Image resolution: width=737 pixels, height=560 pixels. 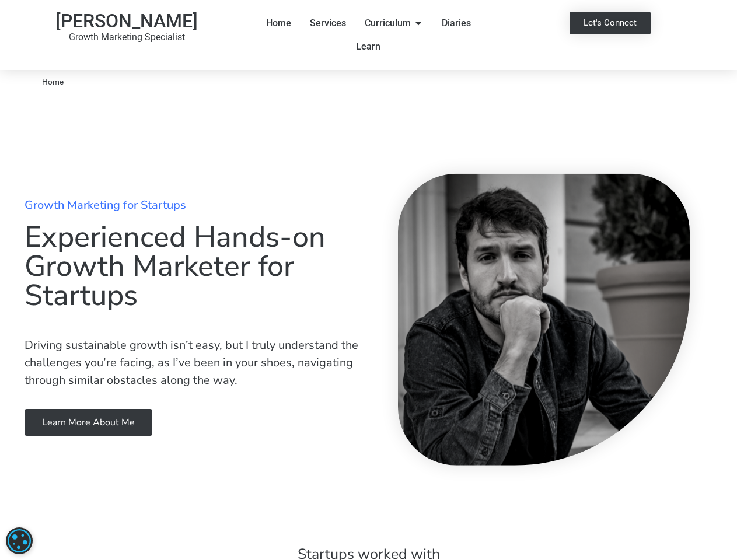 What do you see at coordinates (88, 422) in the screenshot?
I see `span: Learn more about me` at bounding box center [88, 422].